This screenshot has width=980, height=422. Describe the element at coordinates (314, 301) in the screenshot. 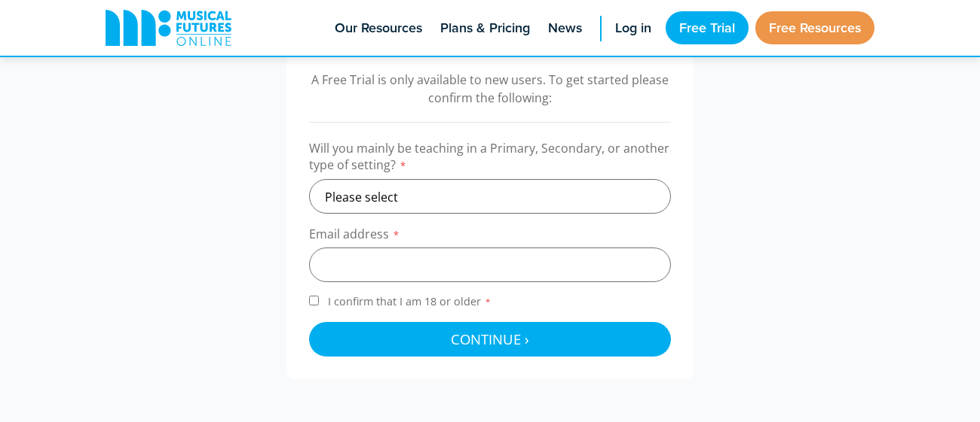

I see `input: I confirm that I am 18 or older*` at that location.